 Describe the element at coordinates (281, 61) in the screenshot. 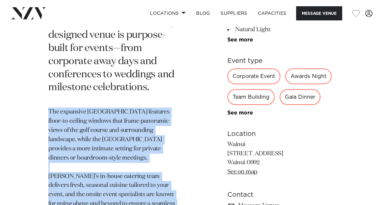

I see `h6: Event type` at that location.